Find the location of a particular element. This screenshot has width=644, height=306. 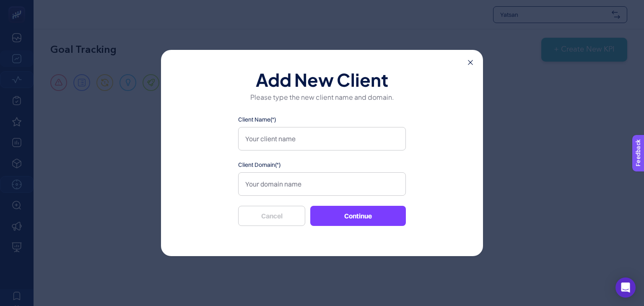

input: Your client name is located at coordinates (322, 139).